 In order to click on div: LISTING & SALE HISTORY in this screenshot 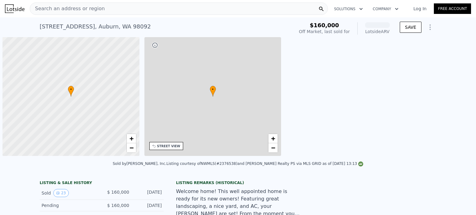, I will do `click(102, 184)`.